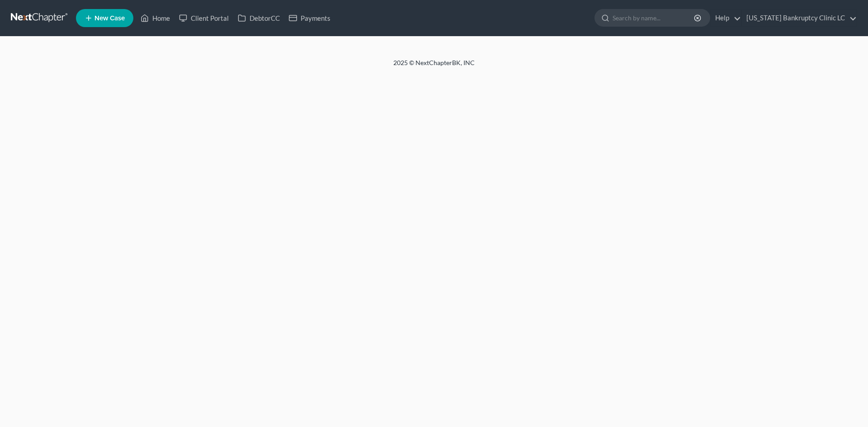 This screenshot has height=427, width=868. I want to click on span: New Case, so click(109, 18).